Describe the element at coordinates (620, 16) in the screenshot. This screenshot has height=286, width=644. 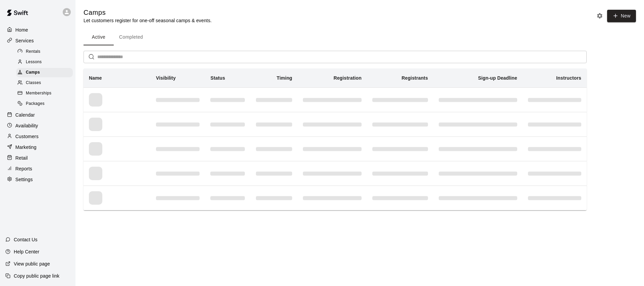
I see `a: New` at that location.